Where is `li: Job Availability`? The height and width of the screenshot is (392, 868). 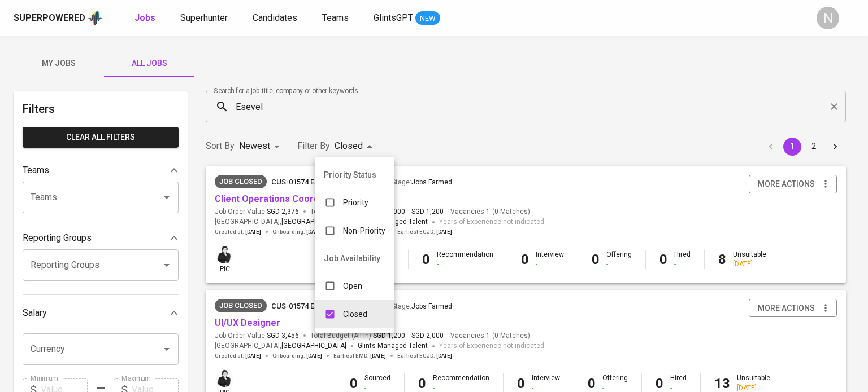 li: Job Availability is located at coordinates (354, 259).